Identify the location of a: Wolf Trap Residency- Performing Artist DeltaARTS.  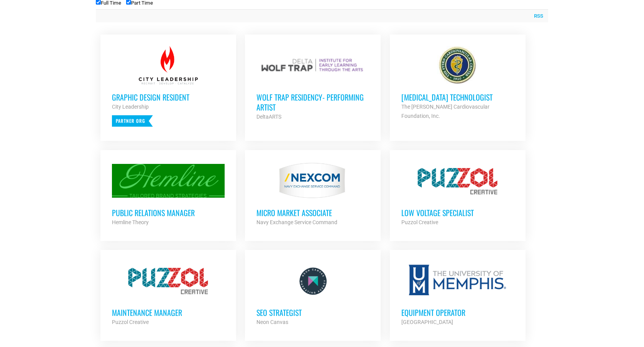
(313, 84).